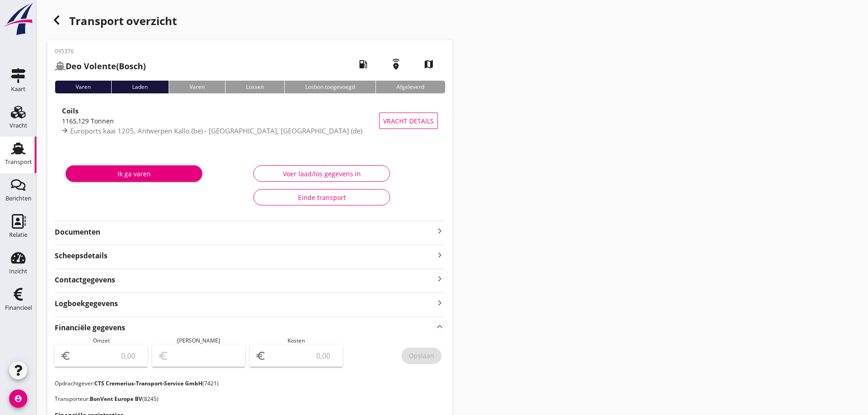 Image resolution: width=868 pixels, height=415 pixels. Describe the element at coordinates (322, 174) in the screenshot. I see `div: Voer laad/los gegevens in` at that location.